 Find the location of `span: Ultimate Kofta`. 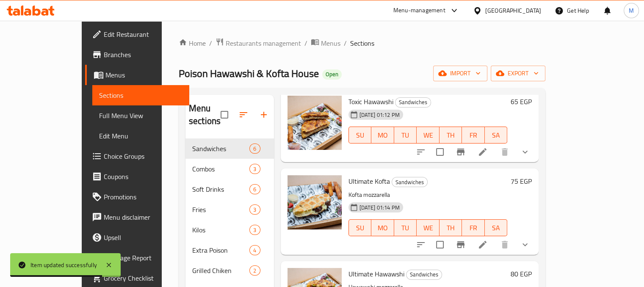

span: Ultimate Kofta is located at coordinates (369, 181).